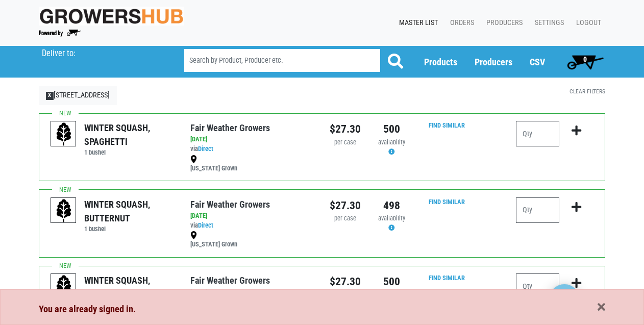  Describe the element at coordinates (587, 91) in the screenshot. I see `a: Clear Filters` at that location.